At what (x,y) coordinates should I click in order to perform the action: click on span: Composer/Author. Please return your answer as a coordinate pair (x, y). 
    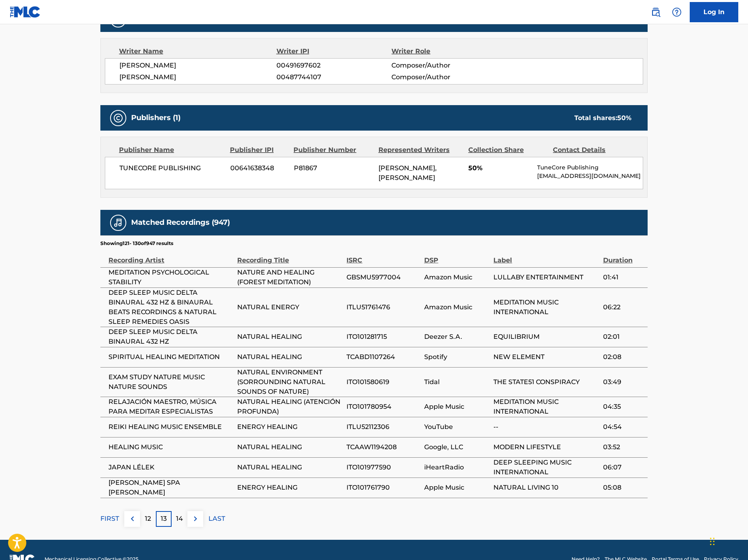
    Looking at the image, I should click on (444, 78).